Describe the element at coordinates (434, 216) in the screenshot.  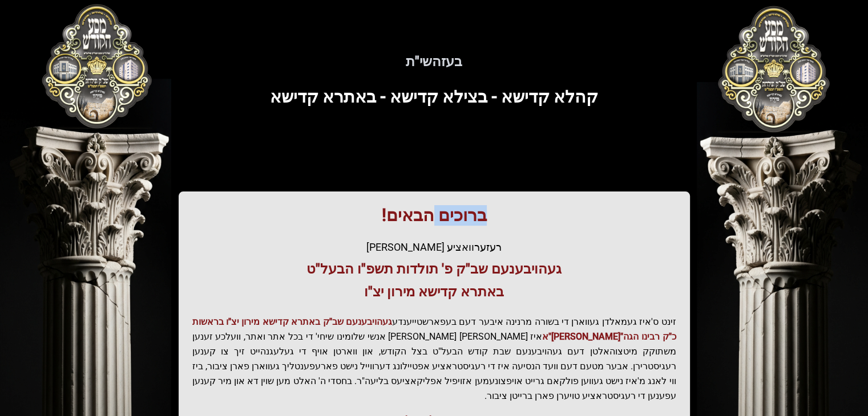
I see `h1: ברוכים הבאים!` at that location.